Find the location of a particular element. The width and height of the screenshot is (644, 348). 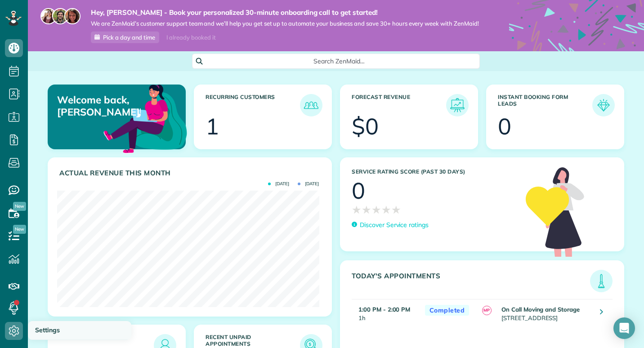

a: Pick a day and time is located at coordinates (125, 37).